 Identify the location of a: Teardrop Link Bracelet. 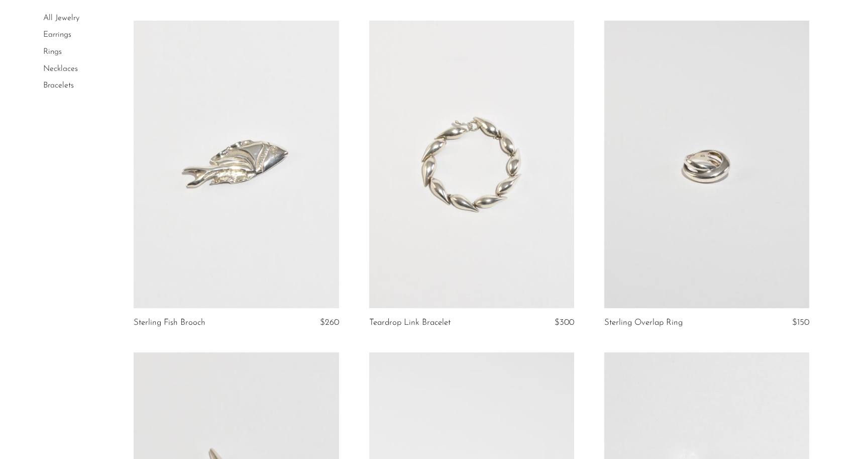
(410, 323).